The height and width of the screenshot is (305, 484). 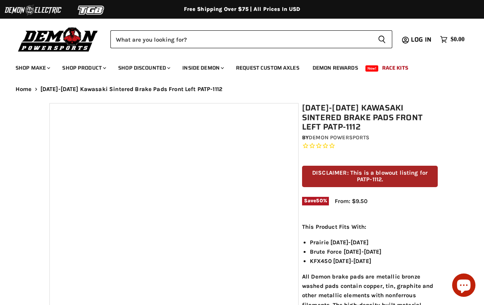 What do you see at coordinates (339, 137) in the screenshot?
I see `a: Demon Powersports` at bounding box center [339, 137].